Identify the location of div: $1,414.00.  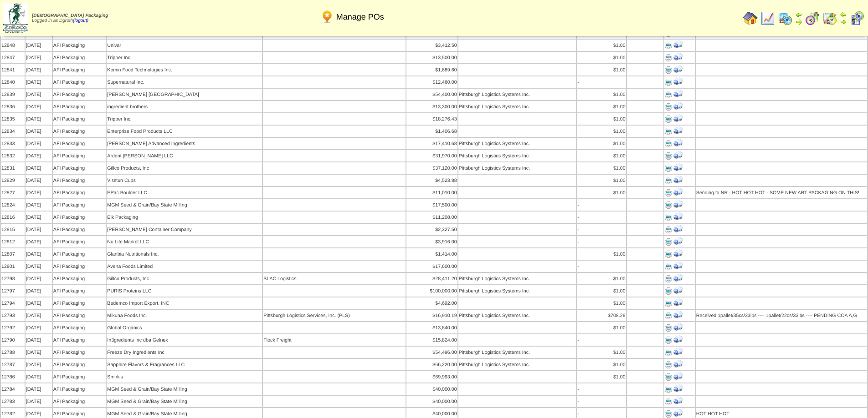
(432, 254).